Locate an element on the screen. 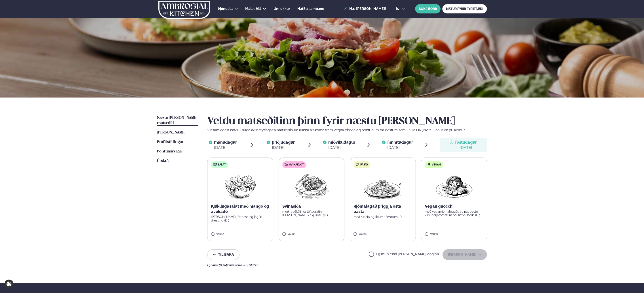 The height and width of the screenshot is (293, 644). a: Pöntunarsaga is located at coordinates (169, 151).